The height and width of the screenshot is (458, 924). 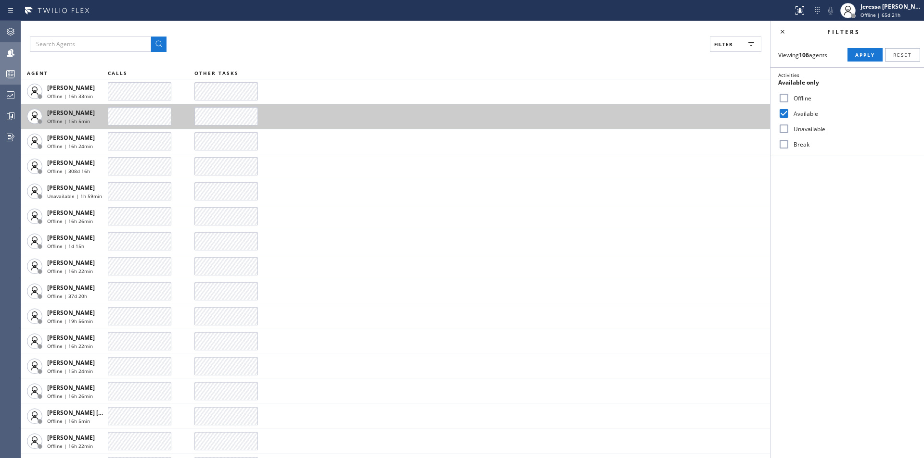 What do you see at coordinates (67, 296) in the screenshot?
I see `span: Offline | 37d 20h` at bounding box center [67, 296].